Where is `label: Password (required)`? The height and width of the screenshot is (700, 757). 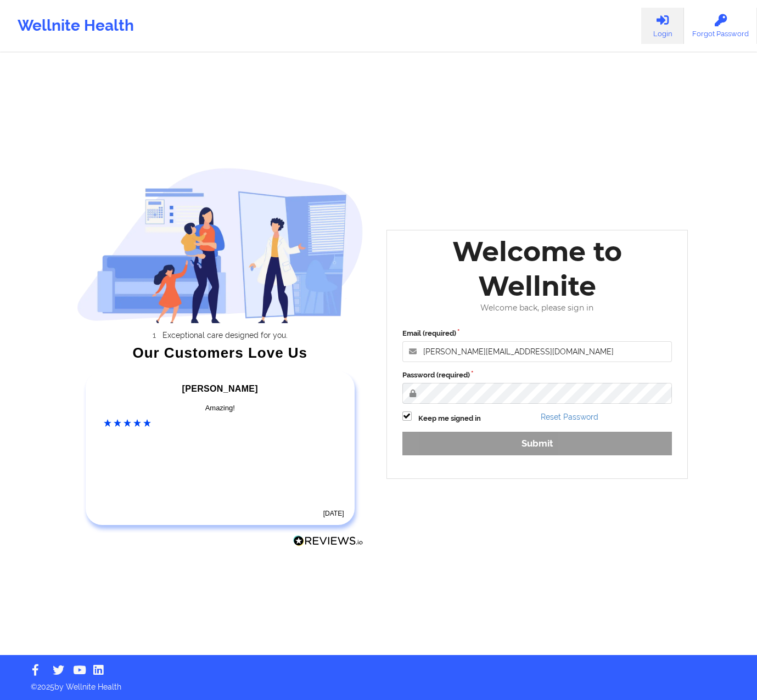 label: Password (required) is located at coordinates (537, 376).